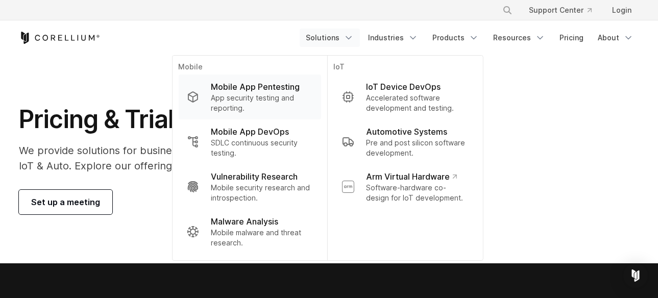  What do you see at coordinates (635, 276) in the screenshot?
I see `div: Open Intercom Messenger` at bounding box center [635, 276].